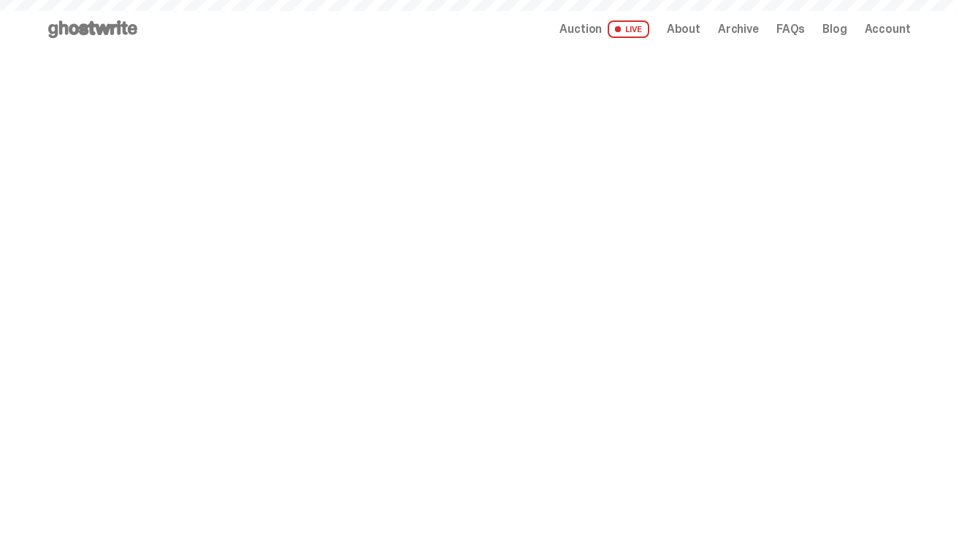 The width and height of the screenshot is (967, 560). Describe the element at coordinates (684, 29) in the screenshot. I see `a: About` at that location.